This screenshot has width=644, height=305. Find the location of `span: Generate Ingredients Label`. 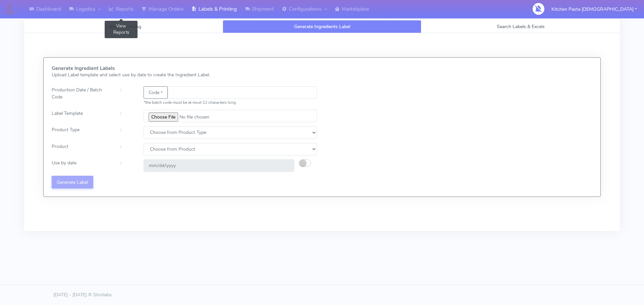

span: Generate Ingredients Label is located at coordinates (322, 27).